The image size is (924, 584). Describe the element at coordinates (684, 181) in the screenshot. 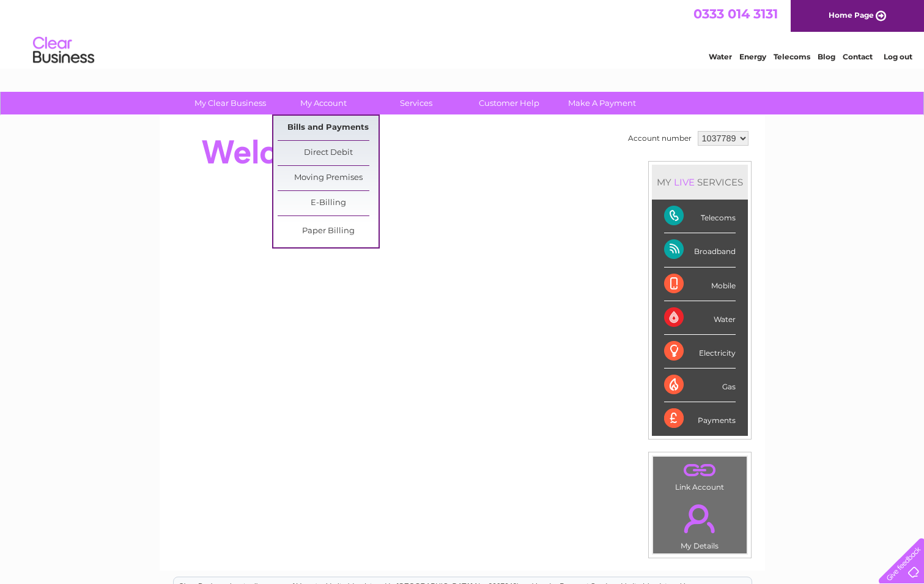

I see `div: LIVE` at that location.